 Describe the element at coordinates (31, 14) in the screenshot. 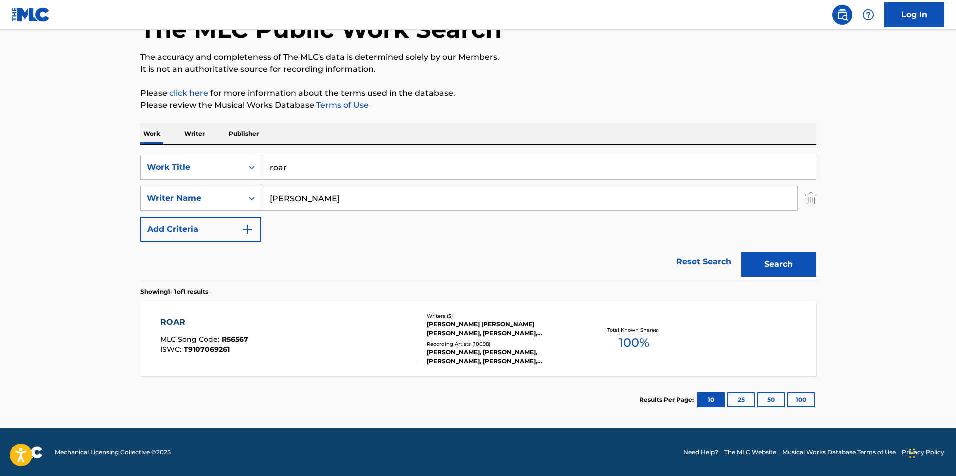

I see `img: MLC Logo` at that location.